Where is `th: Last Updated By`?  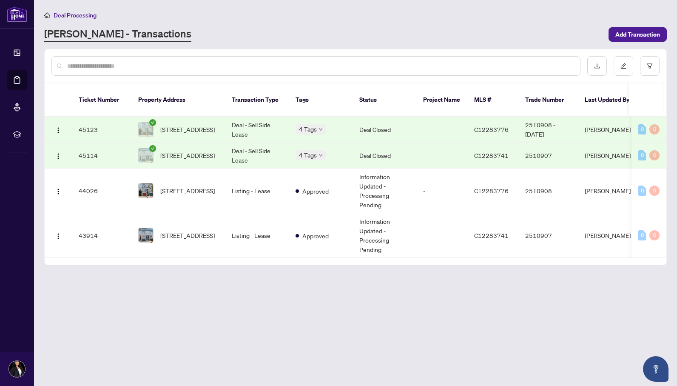 th: Last Updated By is located at coordinates (610, 100).